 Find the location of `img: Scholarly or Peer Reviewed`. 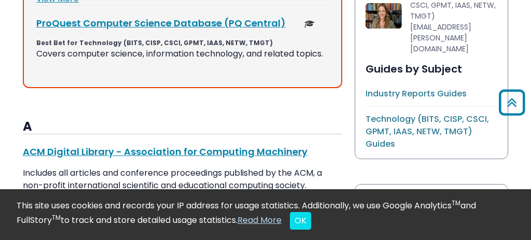

img: Scholarly or Peer Reviewed is located at coordinates (309, 24).